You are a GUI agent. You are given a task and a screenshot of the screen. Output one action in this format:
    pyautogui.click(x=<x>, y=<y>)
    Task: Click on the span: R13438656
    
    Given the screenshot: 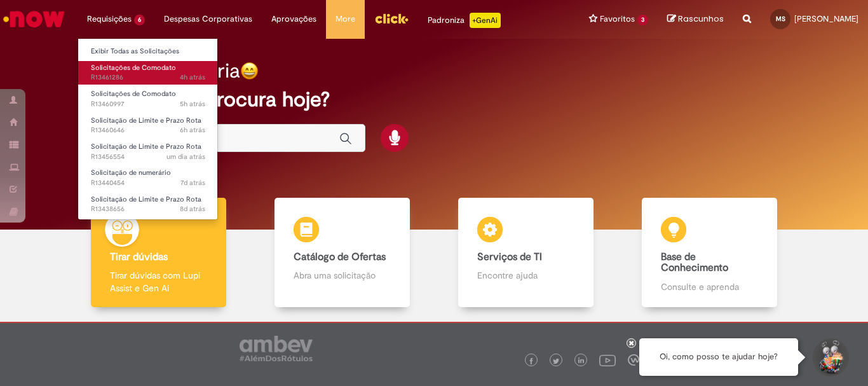 What is the action you would take?
    pyautogui.click(x=148, y=209)
    